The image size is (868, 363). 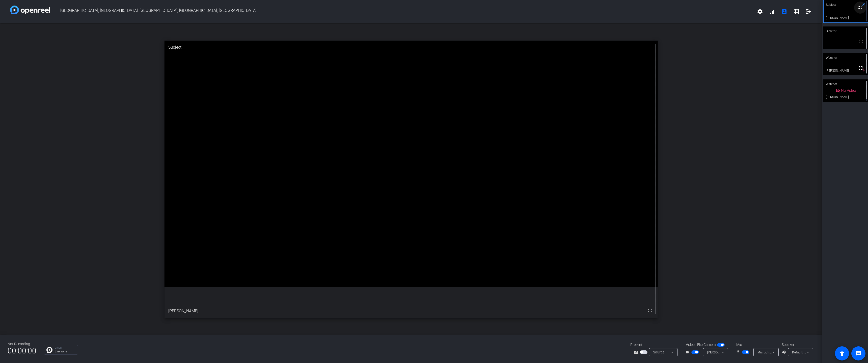 What do you see at coordinates (821, 352) in the screenshot?
I see `span: Default - Speakers (2- Realtek(R) Audio)` at bounding box center [821, 352].